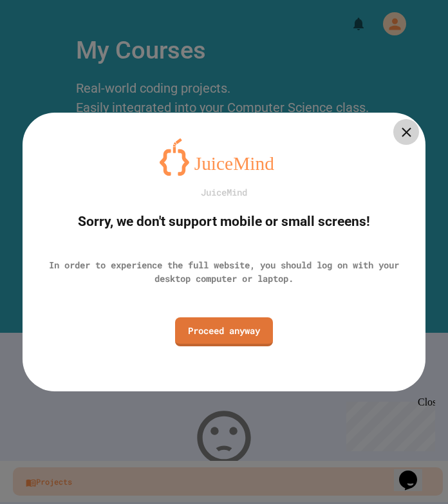 Image resolution: width=448 pixels, height=504 pixels. What do you see at coordinates (224, 192) in the screenshot?
I see `div: JuiceMind` at bounding box center [224, 192].